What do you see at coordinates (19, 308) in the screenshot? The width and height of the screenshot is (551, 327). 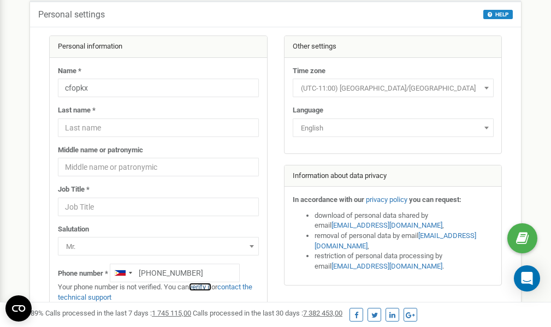 I see `button: Open CMP widget` at bounding box center [19, 308].